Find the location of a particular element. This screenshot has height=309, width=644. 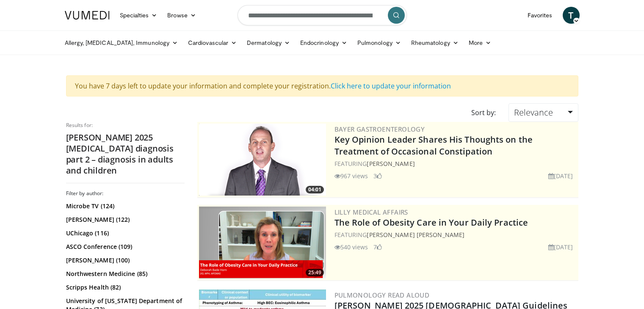

h3: Filter by author: is located at coordinates (125, 194).